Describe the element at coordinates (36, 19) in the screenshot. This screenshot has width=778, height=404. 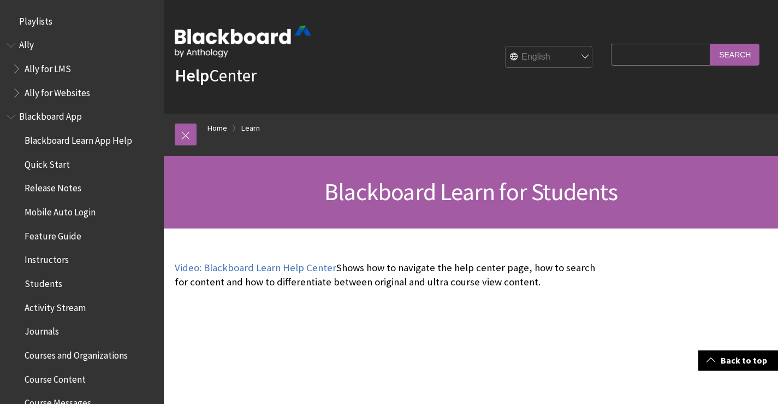
I see `span: Playlists` at that location.